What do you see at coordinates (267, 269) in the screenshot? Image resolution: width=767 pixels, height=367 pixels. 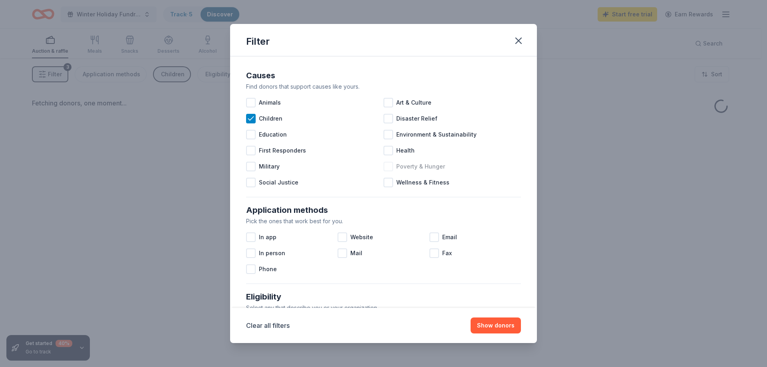 I see `span: Phone` at bounding box center [267, 269].